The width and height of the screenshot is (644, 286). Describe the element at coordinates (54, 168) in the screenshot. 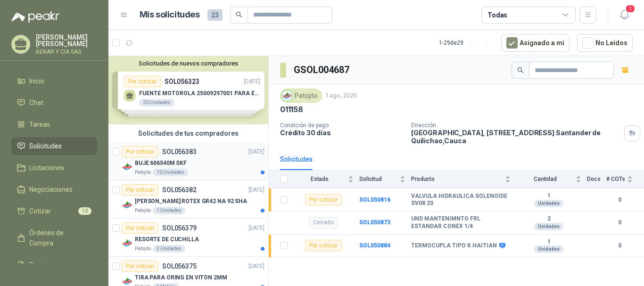

I see `a: Licitaciones` at that location.